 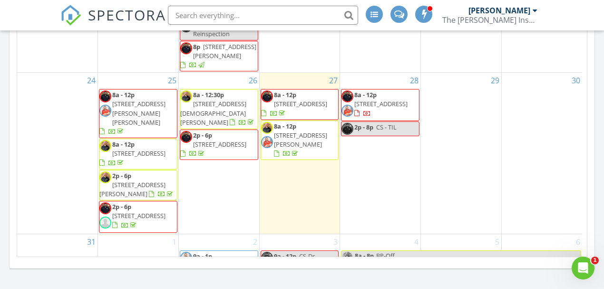 I want to click on span: 2p - 8p, so click(x=364, y=127).